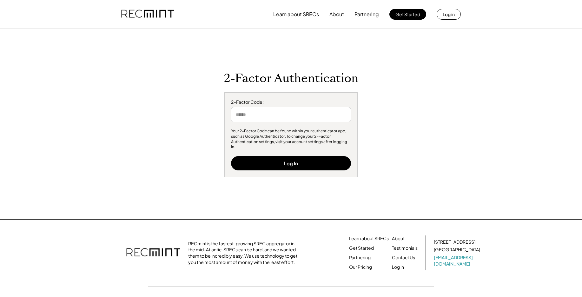 This screenshot has width=582, height=297. What do you see at coordinates (291, 78) in the screenshot?
I see `h1: 2-Factor Authentication` at bounding box center [291, 78].